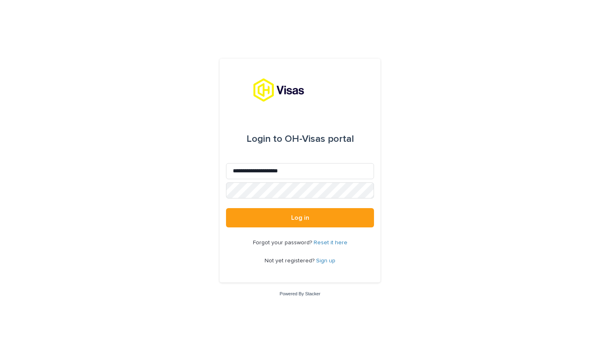 The image size is (600, 364). I want to click on img: tx8HrbJQv2PFQx4TXEq5, so click(300, 90).